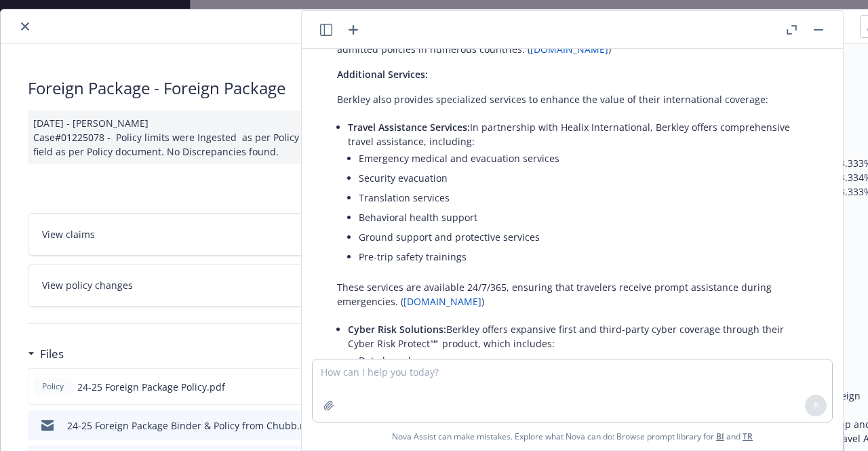  Describe the element at coordinates (87, 285) in the screenshot. I see `span: View policy changes` at that location.